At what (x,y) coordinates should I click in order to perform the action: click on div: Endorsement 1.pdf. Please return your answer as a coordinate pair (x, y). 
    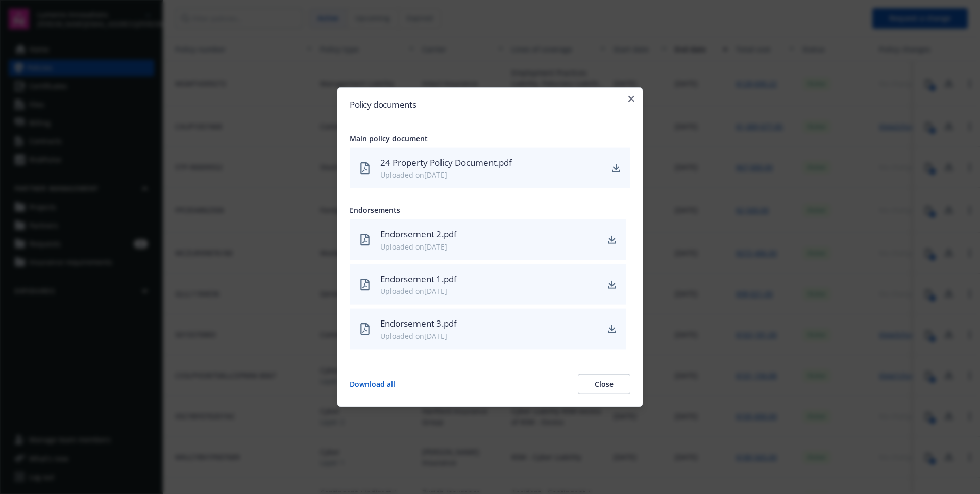
    Looking at the image, I should click on (489, 279).